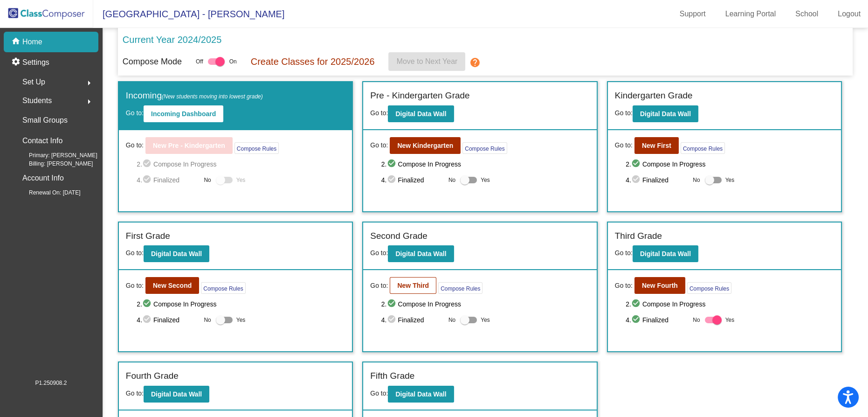  What do you see at coordinates (152, 62) in the screenshot?
I see `p: Compose Mode` at bounding box center [152, 62].